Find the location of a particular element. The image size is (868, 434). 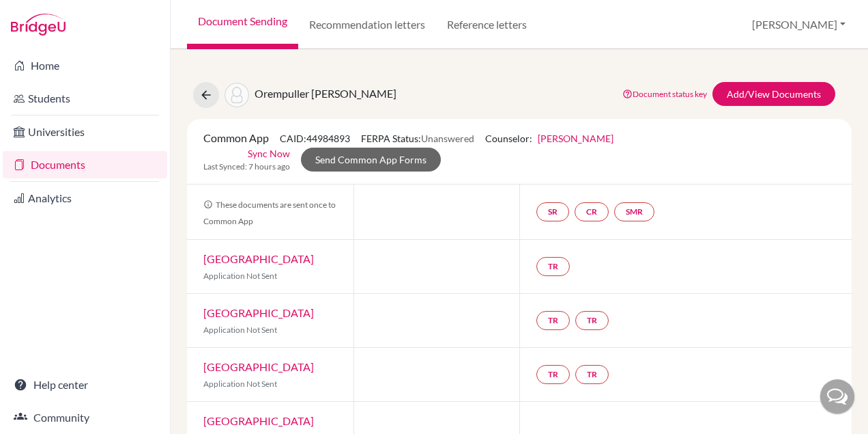

span: Last Synced: 7 hours ago is located at coordinates (246, 167).